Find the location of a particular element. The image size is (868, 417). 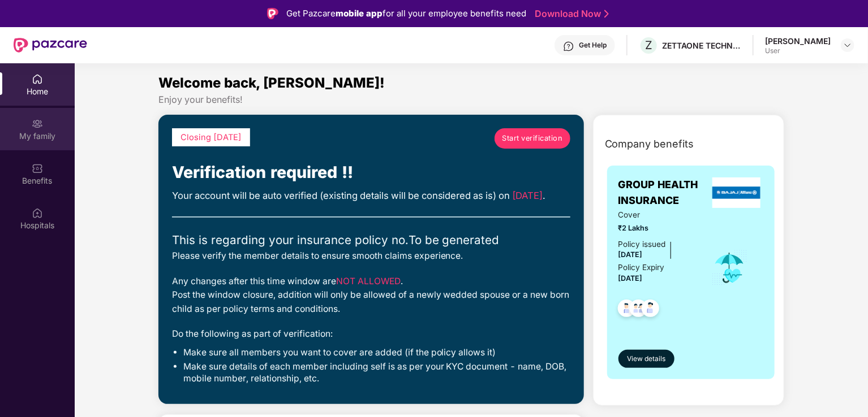

span: NOT ALLOWED is located at coordinates (368, 280).